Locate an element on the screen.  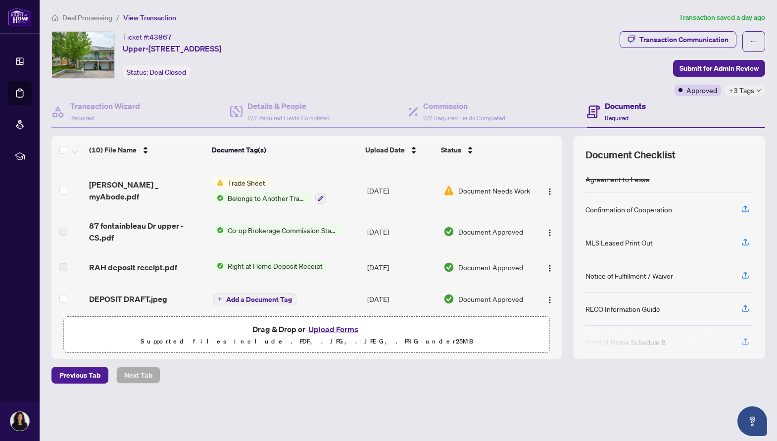
button: Previous Tab is located at coordinates (80, 375).